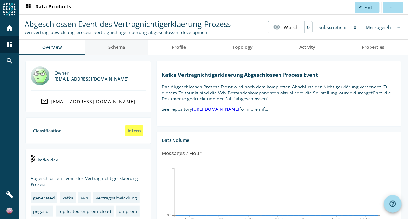  I want to click on span: Edit, so click(369, 7).